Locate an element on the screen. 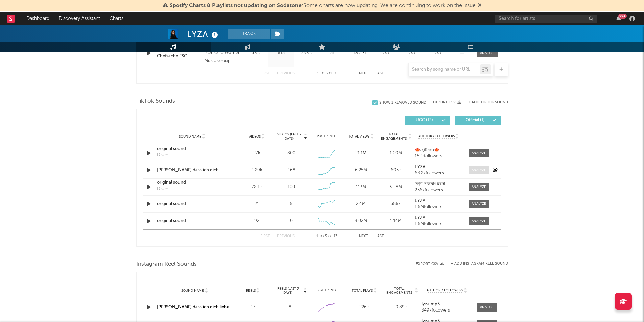  span: of is located at coordinates (330, 236).